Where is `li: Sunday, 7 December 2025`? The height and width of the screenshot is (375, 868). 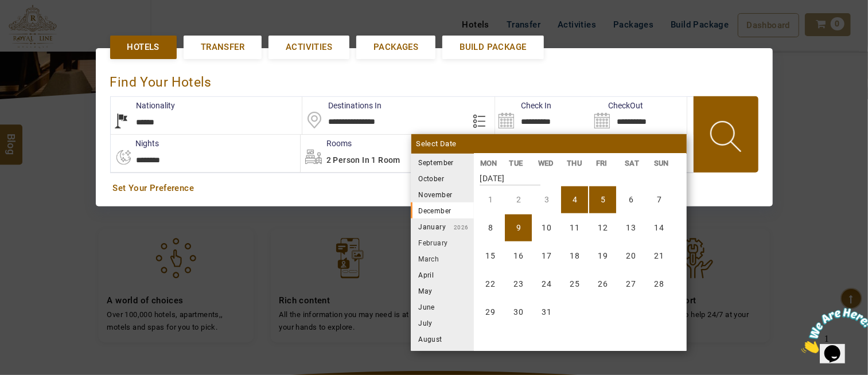 li: Sunday, 7 December 2025 is located at coordinates (659, 199).